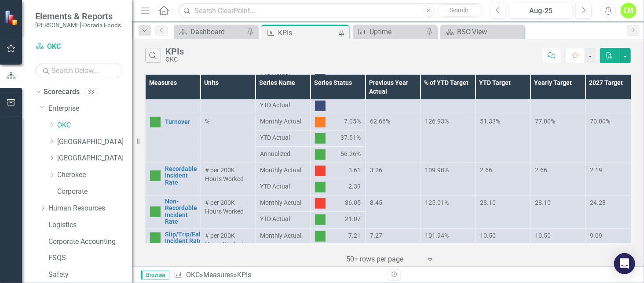 The image size is (644, 283). Describe the element at coordinates (353, 203) in the screenshot. I see `span: 36.05` at that location.